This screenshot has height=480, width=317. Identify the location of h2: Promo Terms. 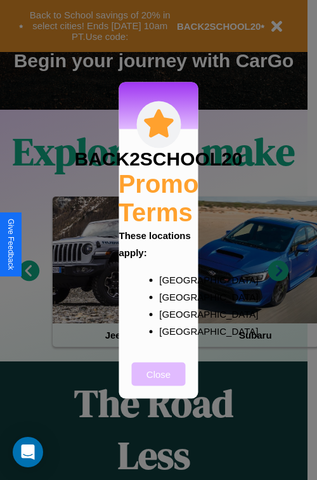
(159, 198).